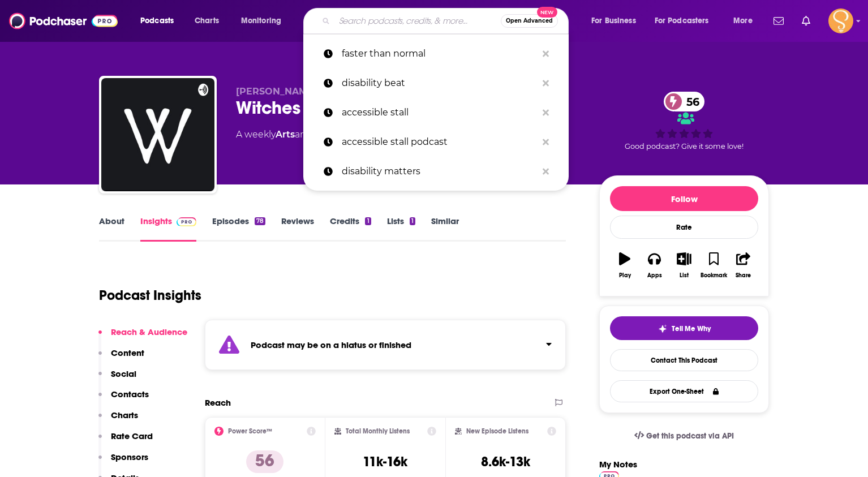  I want to click on div: Share, so click(744, 276).